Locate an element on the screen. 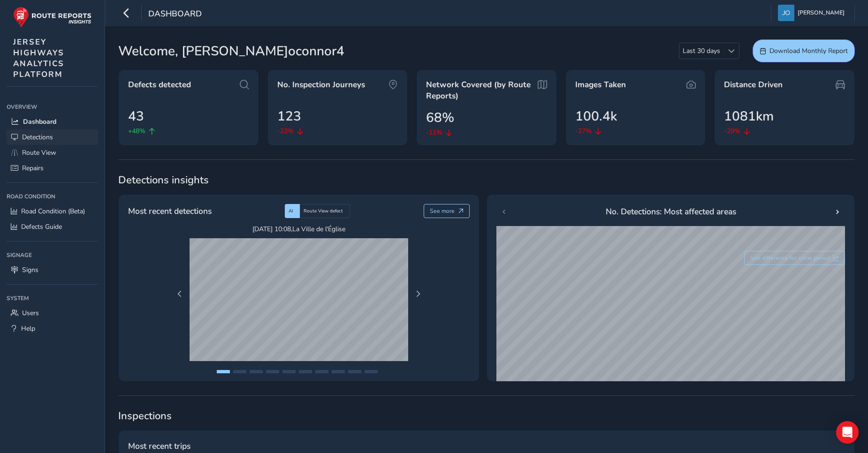  span: +48% is located at coordinates (137, 131).